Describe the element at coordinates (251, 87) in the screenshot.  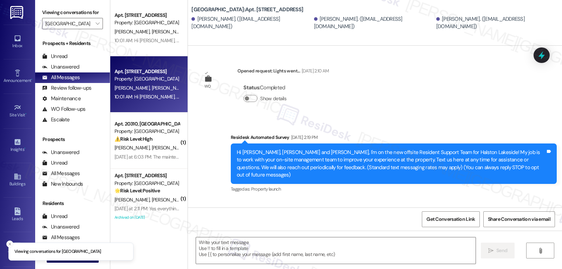
I see `b: Status` at that location.